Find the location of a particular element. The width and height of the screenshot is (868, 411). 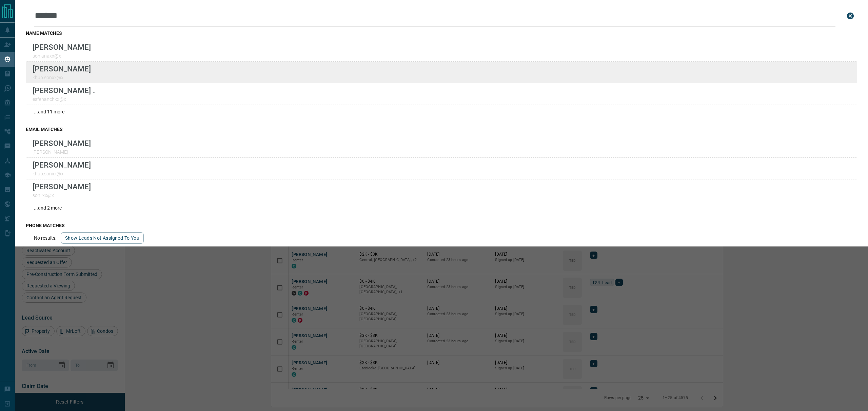

button: show leads not assigned to you is located at coordinates (102, 238).